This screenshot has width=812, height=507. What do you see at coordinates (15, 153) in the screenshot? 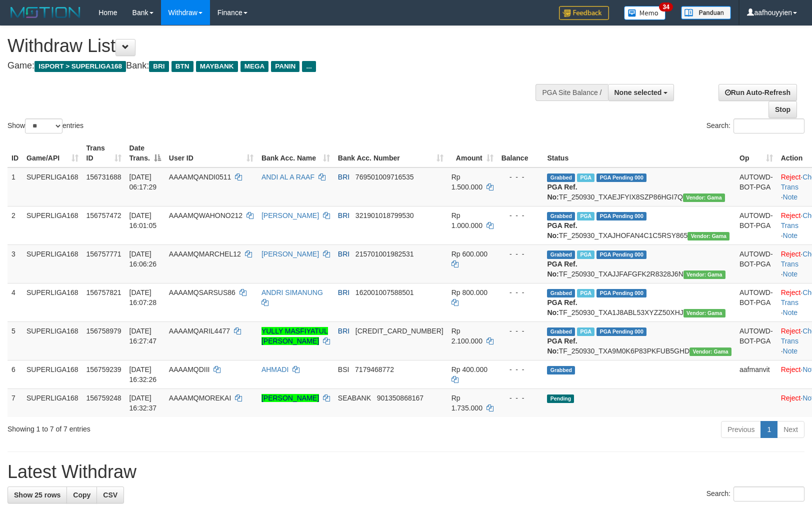
I see `th: ID` at bounding box center [15, 153].